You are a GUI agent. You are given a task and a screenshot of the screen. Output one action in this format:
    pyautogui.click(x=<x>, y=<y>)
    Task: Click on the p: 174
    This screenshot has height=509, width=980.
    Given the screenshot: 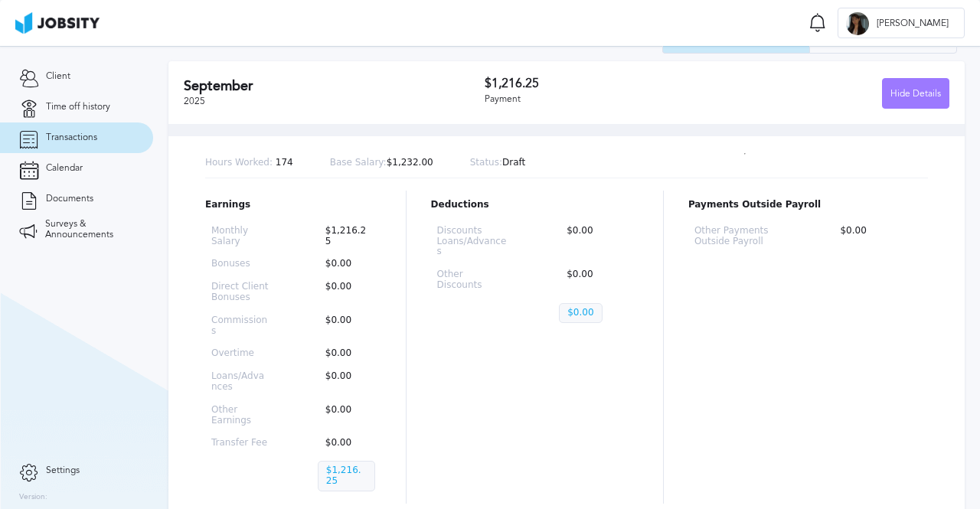 What is the action you would take?
    pyautogui.click(x=249, y=163)
    